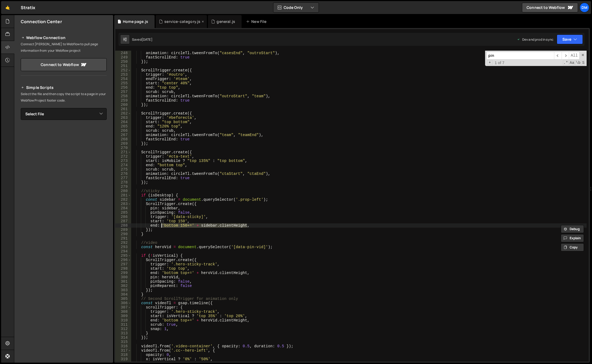  I want to click on div: 273, so click(123, 161).